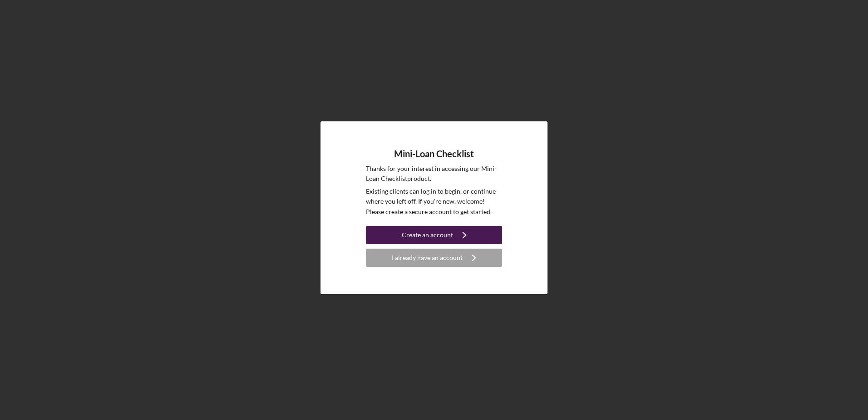 The image size is (868, 420). I want to click on button: Create an account, so click(434, 235).